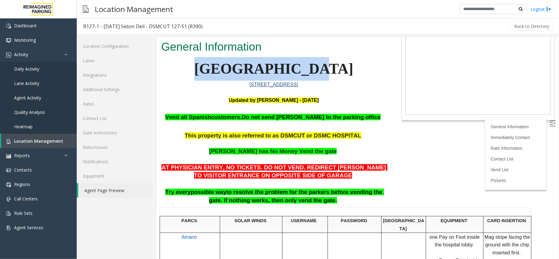  Describe the element at coordinates (39, 141) in the screenshot. I see `span: Location Management` at that location.